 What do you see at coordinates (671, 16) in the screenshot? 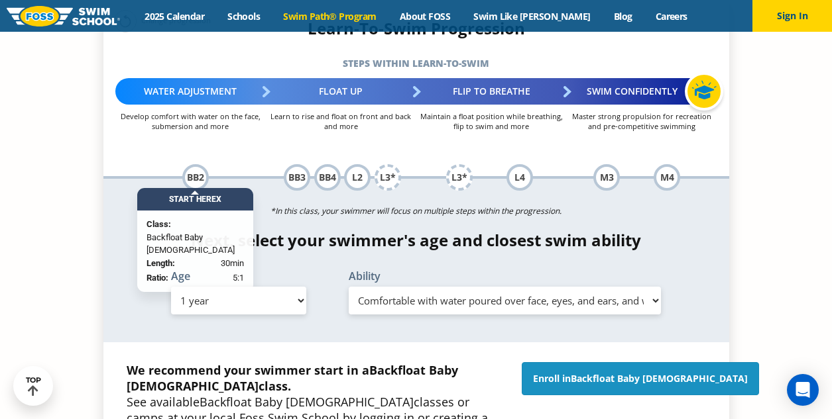
I see `a: Careers` at bounding box center [671, 16].